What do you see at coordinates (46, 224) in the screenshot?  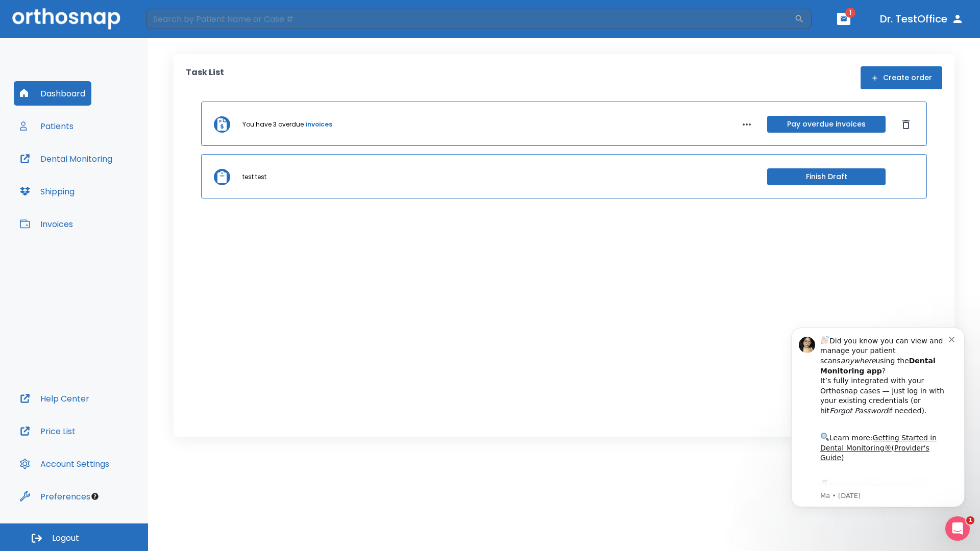 I see `button: Invoices` at bounding box center [46, 224].